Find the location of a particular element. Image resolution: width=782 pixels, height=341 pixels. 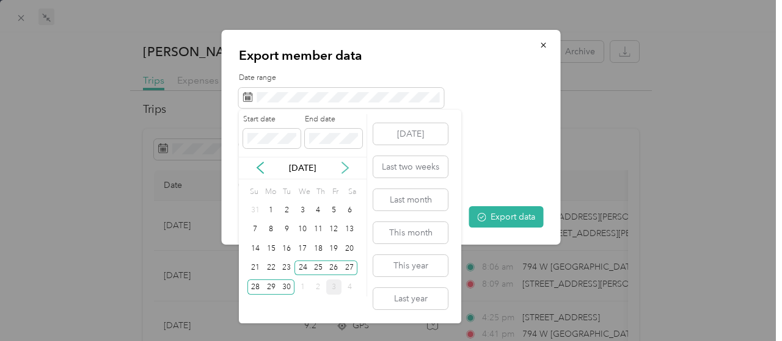

div: 9 is located at coordinates (286, 230).